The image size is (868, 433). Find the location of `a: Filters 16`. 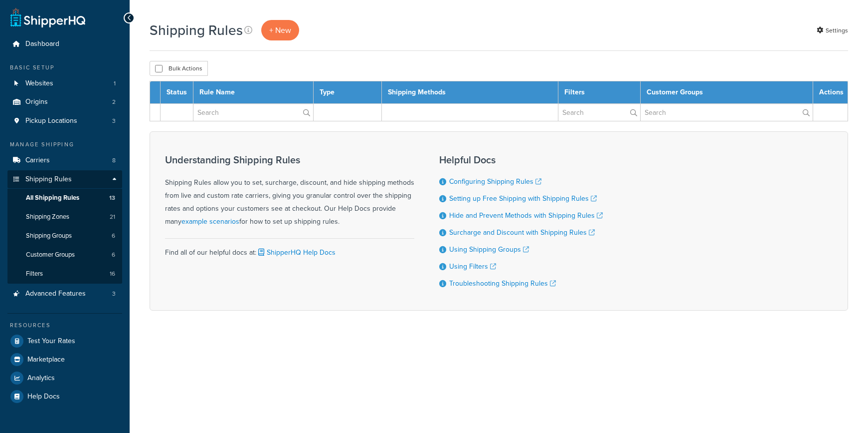

a: Filters 16 is located at coordinates (65, 273).